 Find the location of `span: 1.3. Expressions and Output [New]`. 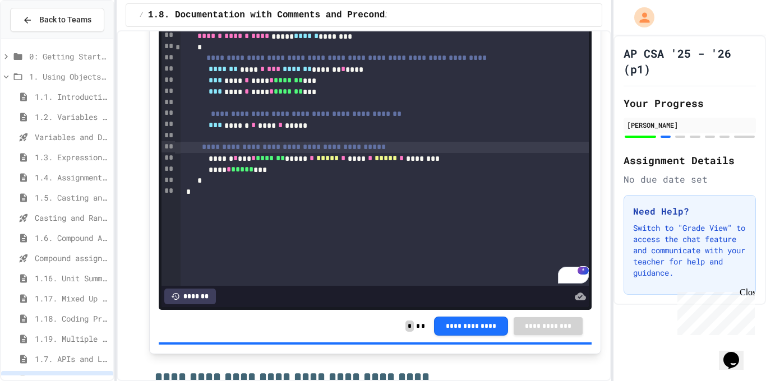

span: 1.3. Expressions and Output [New] is located at coordinates (72, 157).